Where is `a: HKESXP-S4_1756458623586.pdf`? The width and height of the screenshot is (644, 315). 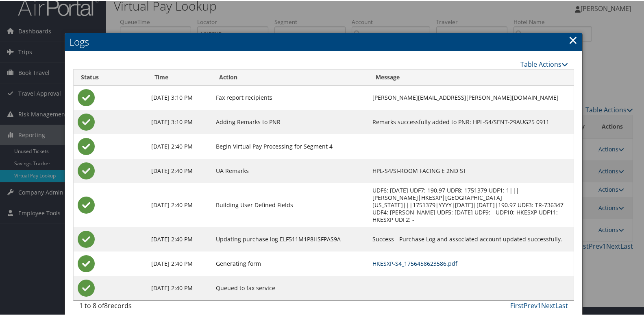 a: HKESXP-S4_1756458623586.pdf is located at coordinates (415, 262).